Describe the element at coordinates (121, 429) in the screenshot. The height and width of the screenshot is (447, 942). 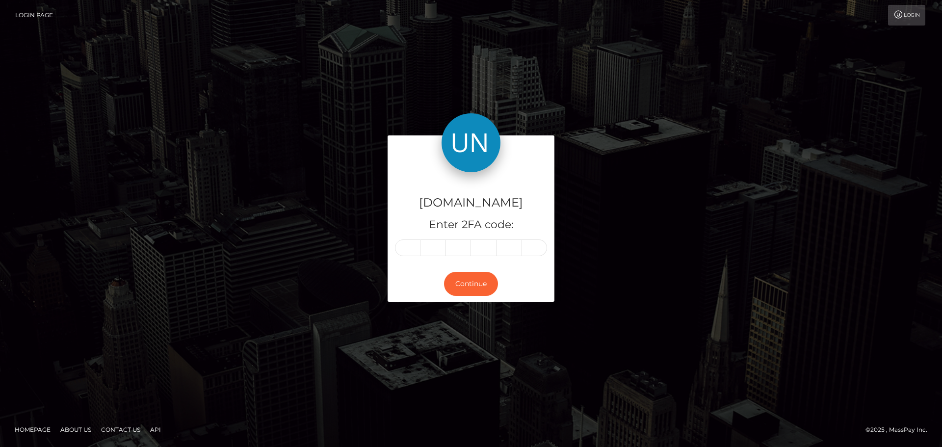
I see `a: Contact Us` at that location.